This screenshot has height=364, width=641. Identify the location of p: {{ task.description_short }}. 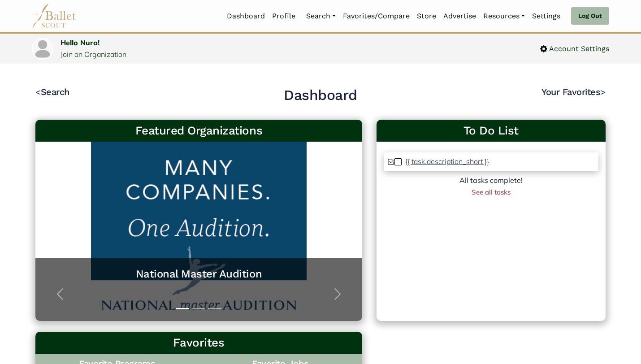
(447, 161).